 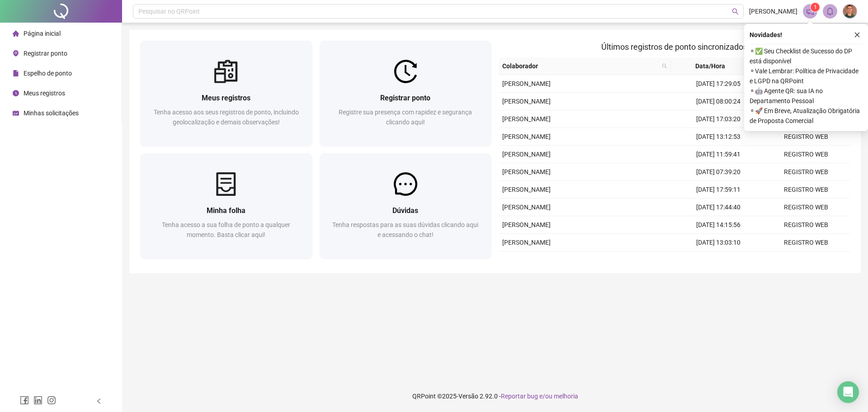 I want to click on footer: QRPoint © 2025 - 2.92.0 -, so click(x=495, y=396).